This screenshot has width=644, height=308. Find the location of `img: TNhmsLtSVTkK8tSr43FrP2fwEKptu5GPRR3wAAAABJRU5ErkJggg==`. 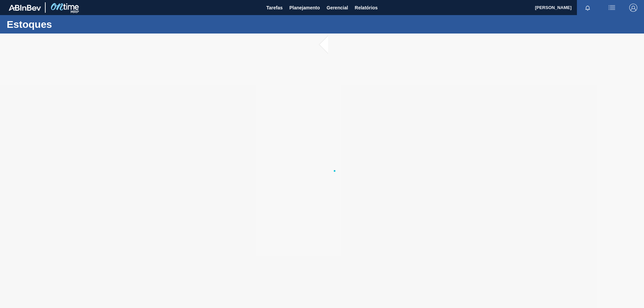

img: TNhmsLtSVTkK8tSr43FrP2fwEKptu5GPRR3wAAAABJRU5ErkJggg== is located at coordinates (25, 8).